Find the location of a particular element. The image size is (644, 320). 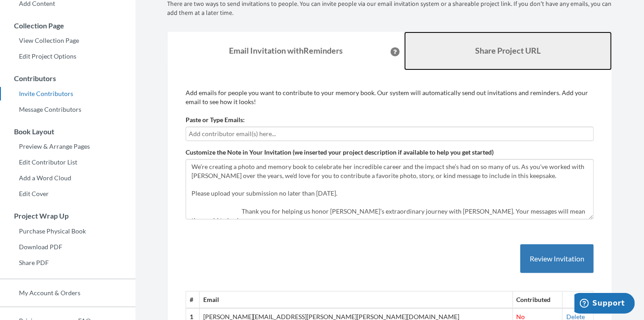

h3: Contributors is located at coordinates (68, 78).